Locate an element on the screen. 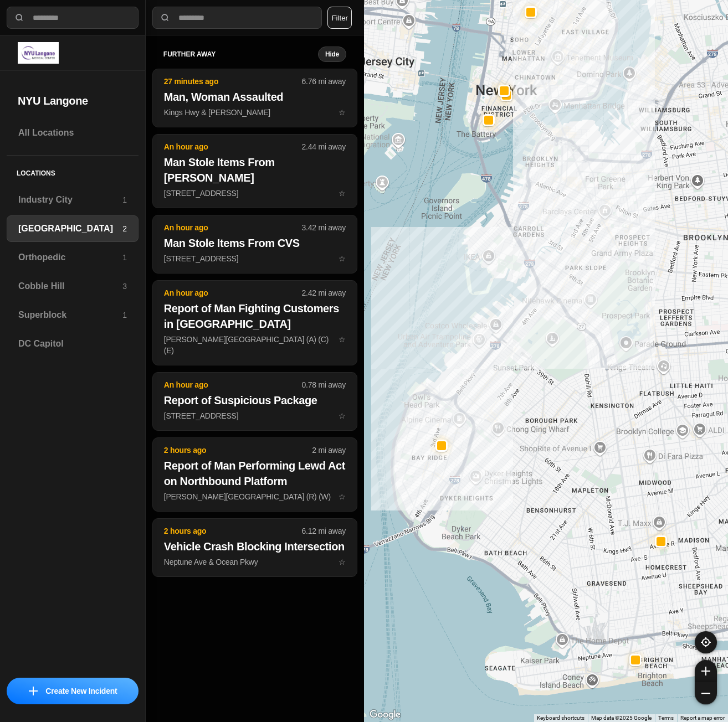  a: Cobble Hill3 is located at coordinates (73, 286).